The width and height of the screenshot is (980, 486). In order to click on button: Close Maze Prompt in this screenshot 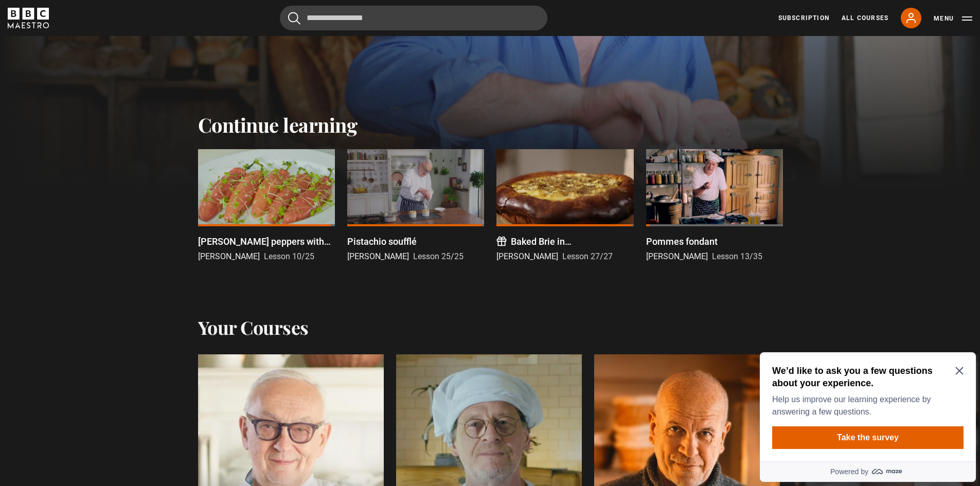, I will do `click(204, 22)`.